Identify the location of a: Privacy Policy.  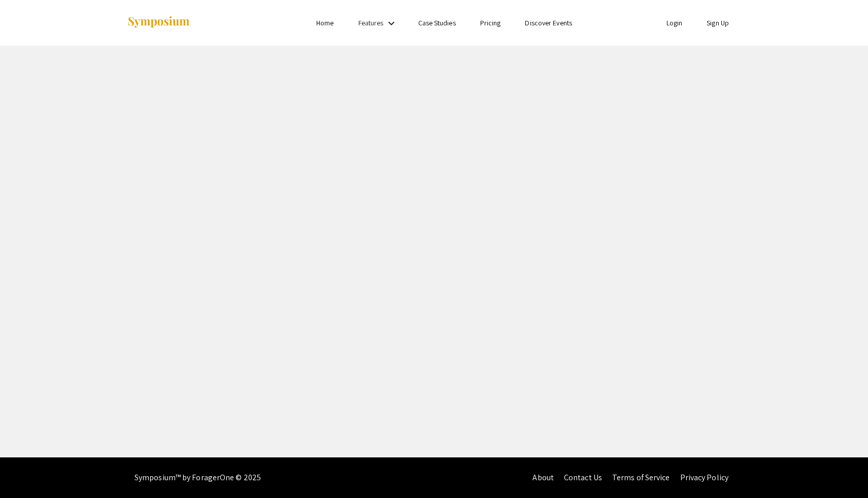
(704, 477).